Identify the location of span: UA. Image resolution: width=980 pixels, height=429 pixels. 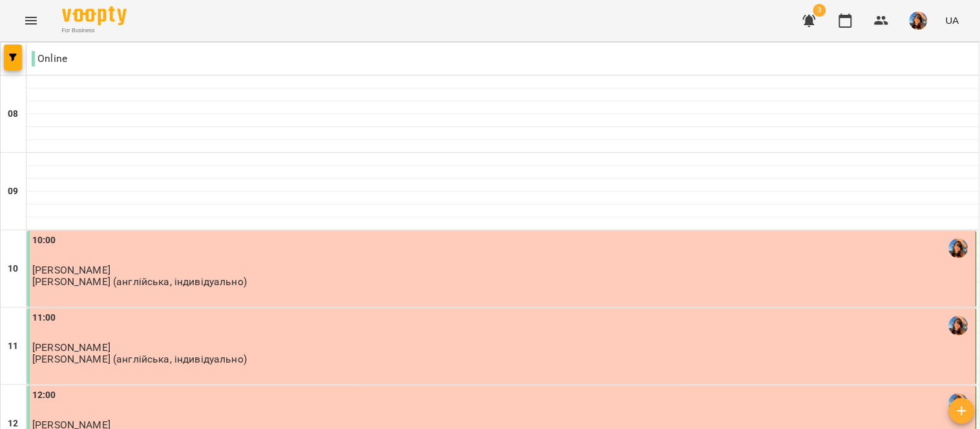
(953, 20).